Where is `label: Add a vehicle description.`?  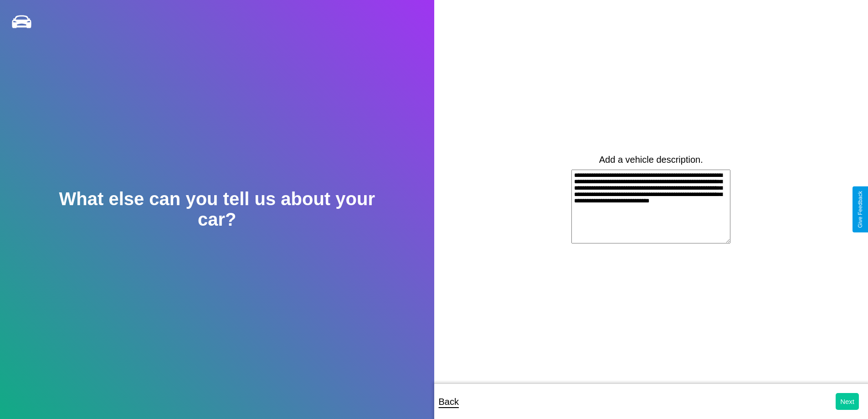 label: Add a vehicle description. is located at coordinates (651, 160).